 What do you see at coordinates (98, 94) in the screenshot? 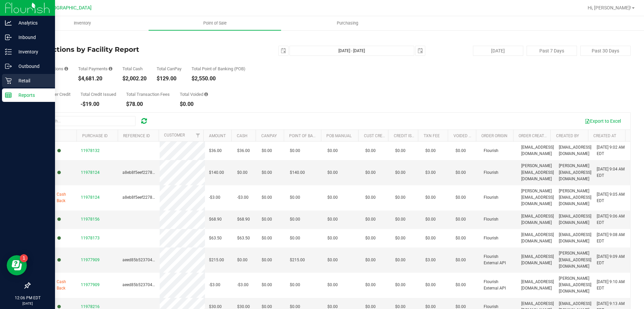
I see `div: Total Credit Issued` at bounding box center [98, 94].